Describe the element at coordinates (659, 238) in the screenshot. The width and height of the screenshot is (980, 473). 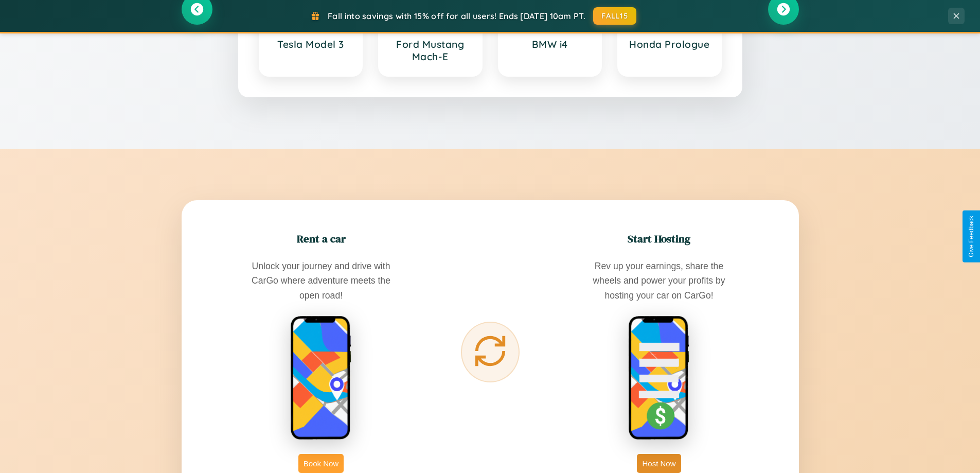
I see `h2: Start Hosting` at that location.